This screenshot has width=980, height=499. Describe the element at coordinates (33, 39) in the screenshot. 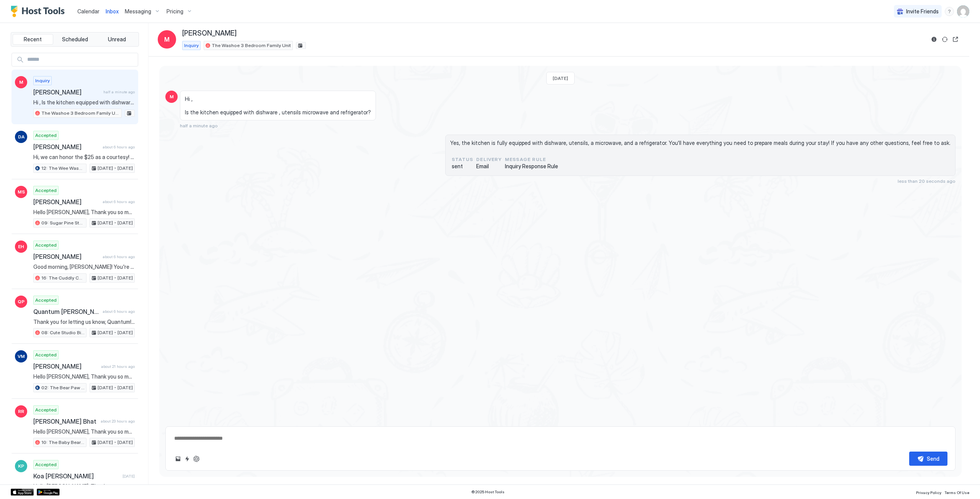

I see `button: Recent` at that location.